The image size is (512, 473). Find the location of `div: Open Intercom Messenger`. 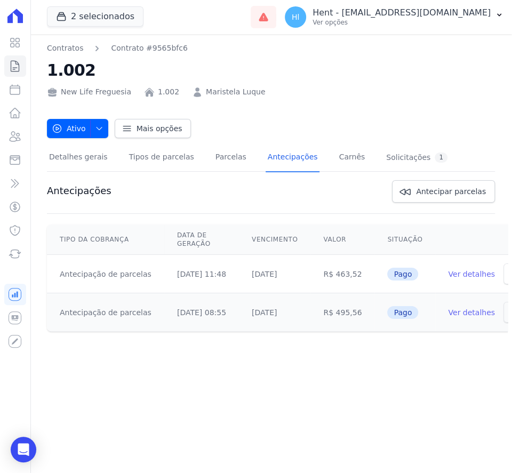

div: Open Intercom Messenger is located at coordinates (23, 450).